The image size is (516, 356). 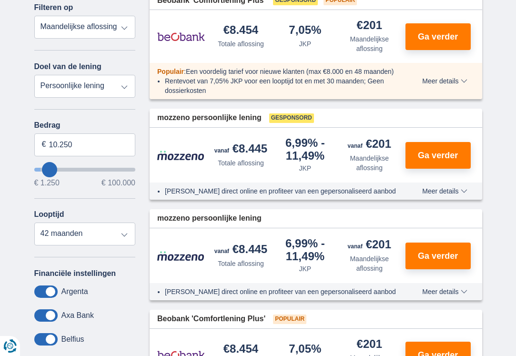 I want to click on span: Gesponsord, so click(x=292, y=118).